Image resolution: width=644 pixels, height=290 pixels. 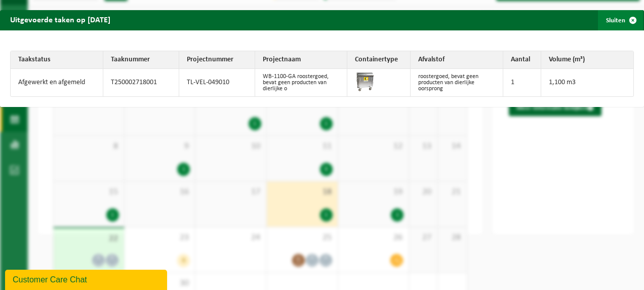 What do you see at coordinates (301, 83) in the screenshot?
I see `td: WB-1100-GA roostergoed, bevat geen producten van dierlijke o` at bounding box center [301, 83].